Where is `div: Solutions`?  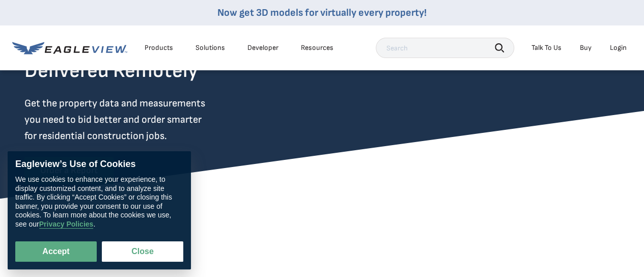
div: Solutions is located at coordinates (210, 48).